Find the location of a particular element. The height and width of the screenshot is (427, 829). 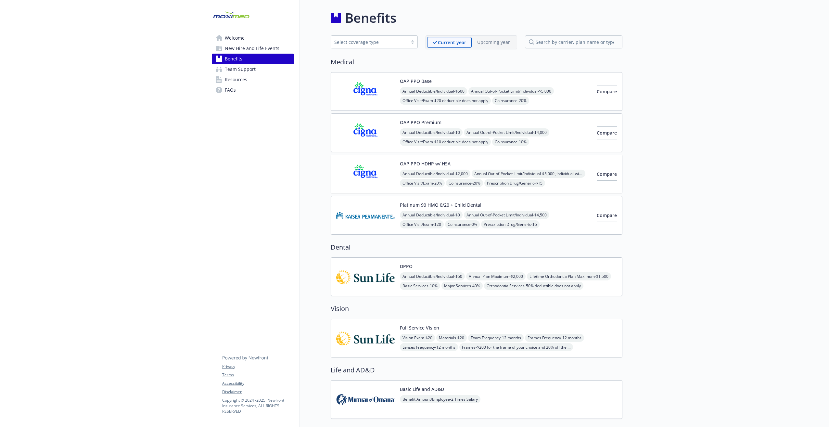

p: Current year is located at coordinates (452, 42).